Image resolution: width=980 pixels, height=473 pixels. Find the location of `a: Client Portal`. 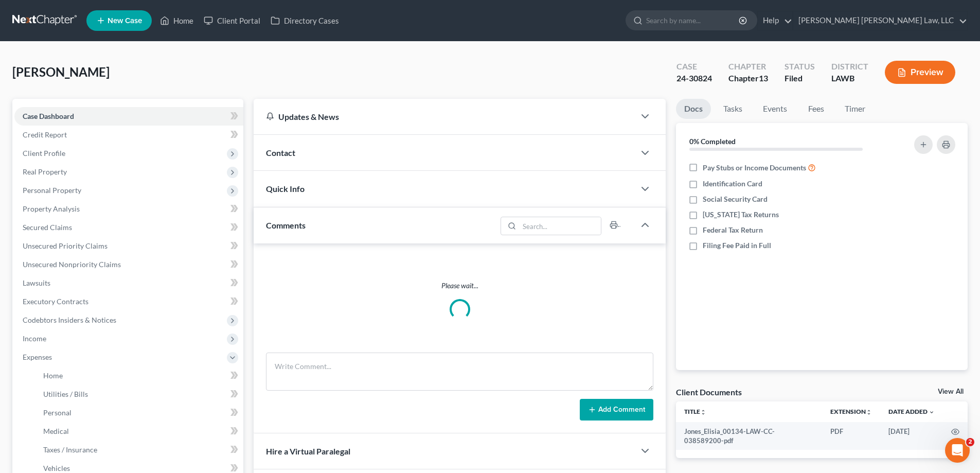

a: Client Portal is located at coordinates (232, 21).